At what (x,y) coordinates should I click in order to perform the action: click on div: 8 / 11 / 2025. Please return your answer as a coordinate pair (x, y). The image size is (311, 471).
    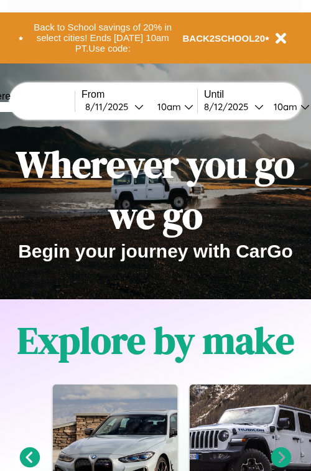
    Looking at the image, I should click on (109, 106).